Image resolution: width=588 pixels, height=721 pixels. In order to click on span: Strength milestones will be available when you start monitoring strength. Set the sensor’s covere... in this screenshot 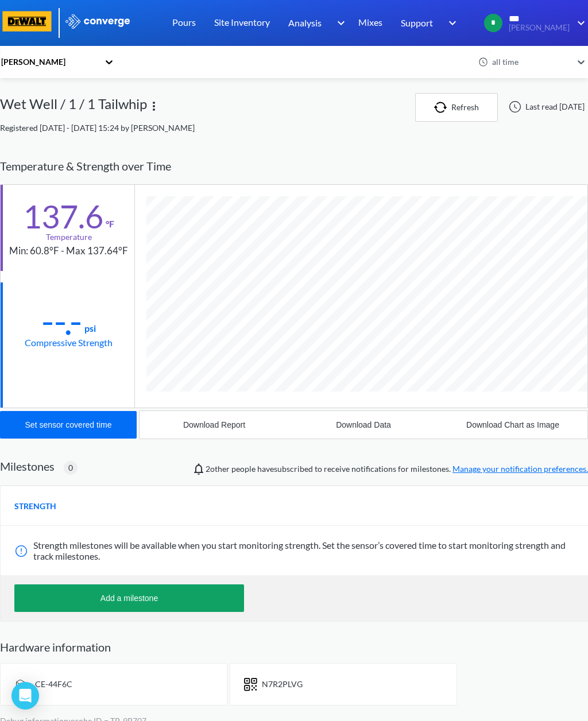, I will do `click(303, 550)`.